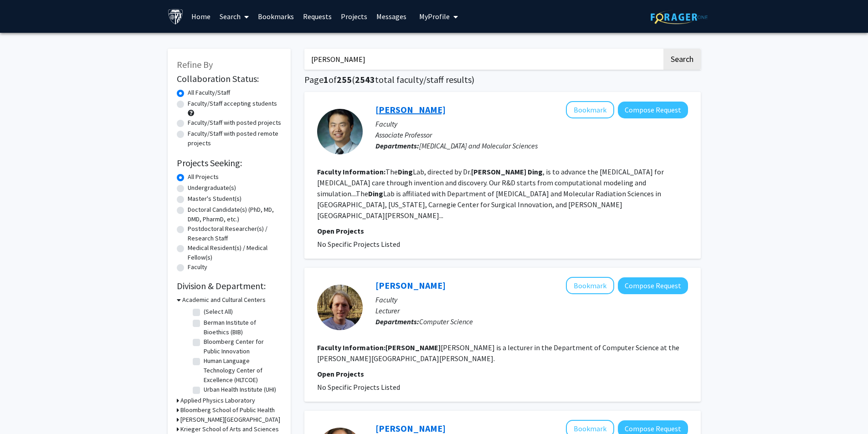 The height and width of the screenshot is (434, 868). What do you see at coordinates (344, 79) in the screenshot?
I see `span: 255` at bounding box center [344, 79].